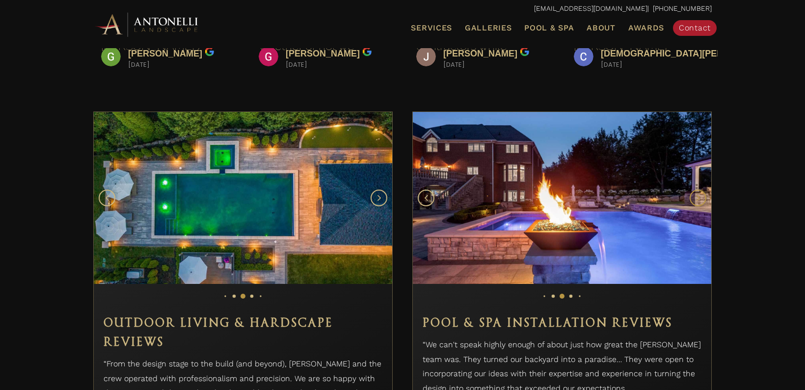  What do you see at coordinates (695, 28) in the screenshot?
I see `a: Contact` at bounding box center [695, 28].